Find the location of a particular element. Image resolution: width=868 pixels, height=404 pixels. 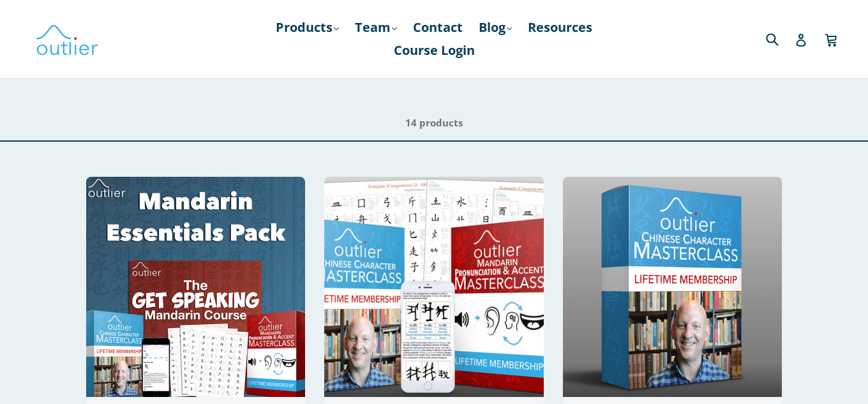

img: Chinese Total Package Outlier Linguistics is located at coordinates (434, 287).